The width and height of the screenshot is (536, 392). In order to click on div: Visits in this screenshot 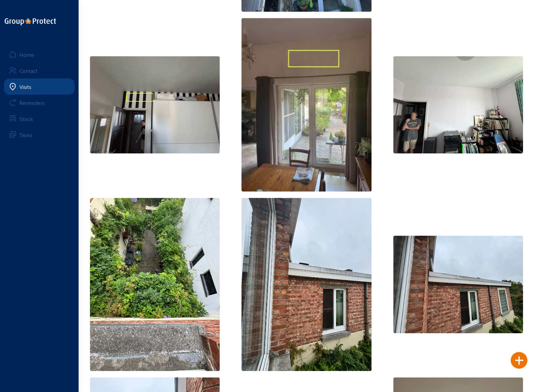, I will do `click(25, 87)`.